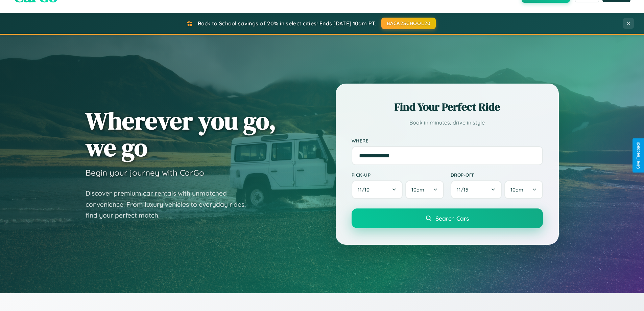 This screenshot has width=644, height=311. What do you see at coordinates (145, 172) in the screenshot?
I see `h3: Begin your journey with CarGo` at bounding box center [145, 172].